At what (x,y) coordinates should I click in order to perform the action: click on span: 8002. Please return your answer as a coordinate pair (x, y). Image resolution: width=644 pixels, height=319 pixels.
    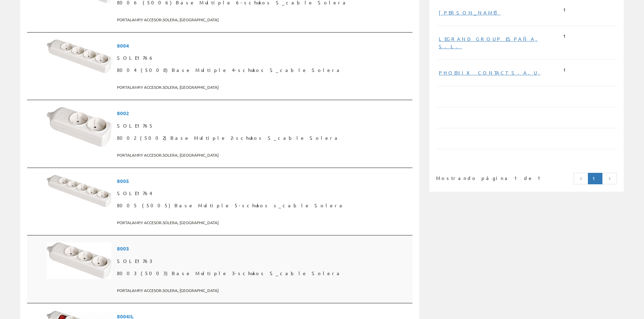
    Looking at the image, I should click on (263, 113).